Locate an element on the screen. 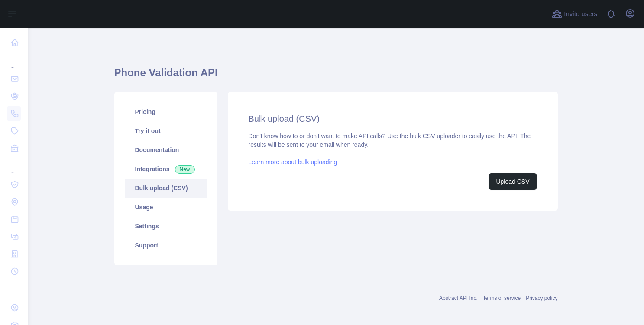 This screenshot has height=325, width=644. h1: Phone Validation API is located at coordinates (336, 76).